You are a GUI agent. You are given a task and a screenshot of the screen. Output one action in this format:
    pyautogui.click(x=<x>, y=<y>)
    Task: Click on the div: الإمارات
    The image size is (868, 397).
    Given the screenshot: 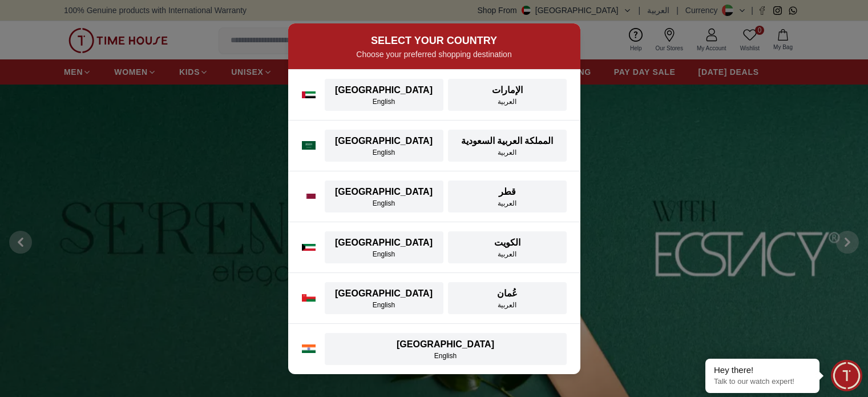 What is the action you would take?
    pyautogui.click(x=508, y=90)
    